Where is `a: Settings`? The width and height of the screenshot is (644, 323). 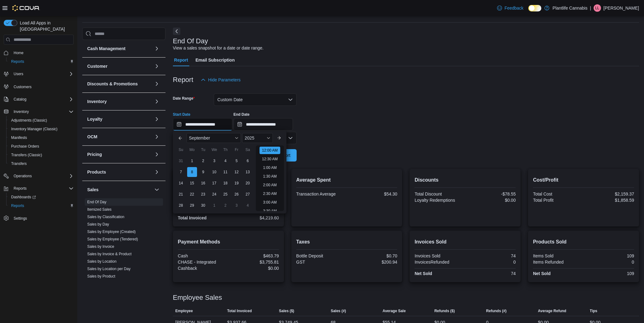 a: Settings is located at coordinates (20, 218).